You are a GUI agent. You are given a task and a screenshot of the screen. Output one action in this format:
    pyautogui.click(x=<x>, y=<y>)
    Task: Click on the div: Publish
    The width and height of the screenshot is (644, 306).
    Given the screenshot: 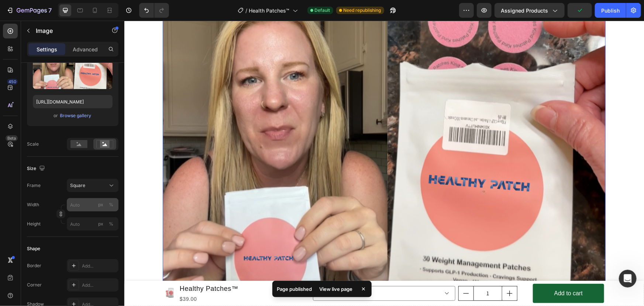 What is the action you would take?
    pyautogui.click(x=611, y=11)
    